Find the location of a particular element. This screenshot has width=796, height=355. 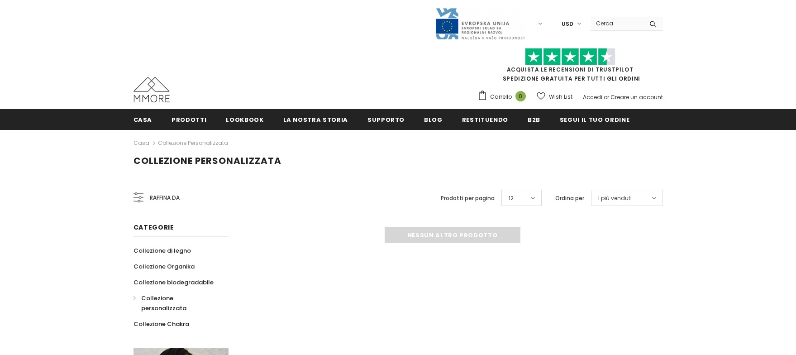

span: I più venduti is located at coordinates (615, 198).